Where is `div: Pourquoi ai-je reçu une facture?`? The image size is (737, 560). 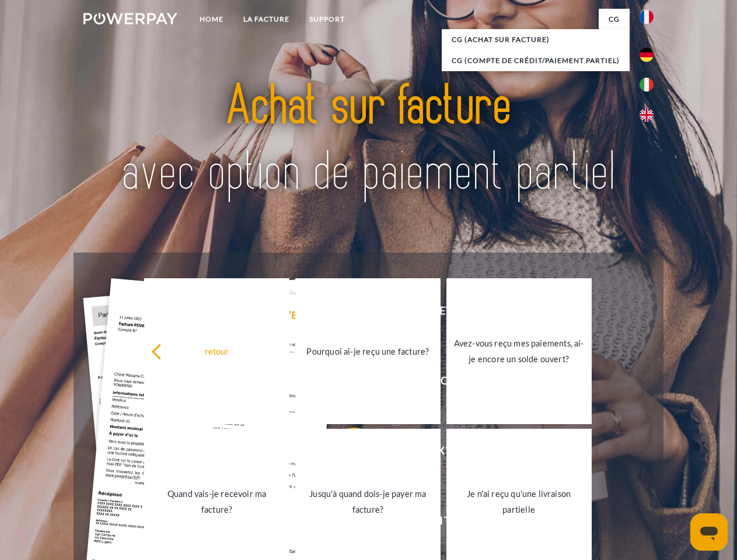
div: Pourquoi ai-je reçu une facture? is located at coordinates (367, 351).